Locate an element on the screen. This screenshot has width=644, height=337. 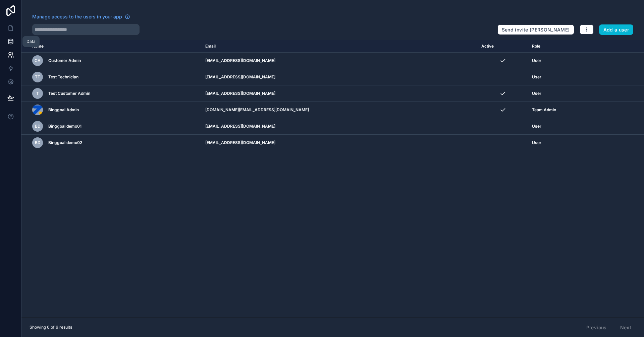
span: CA is located at coordinates (38, 61).